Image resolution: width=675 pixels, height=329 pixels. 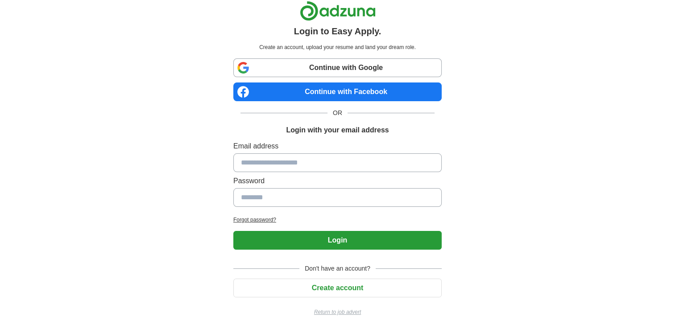 I want to click on label: Password, so click(x=337, y=181).